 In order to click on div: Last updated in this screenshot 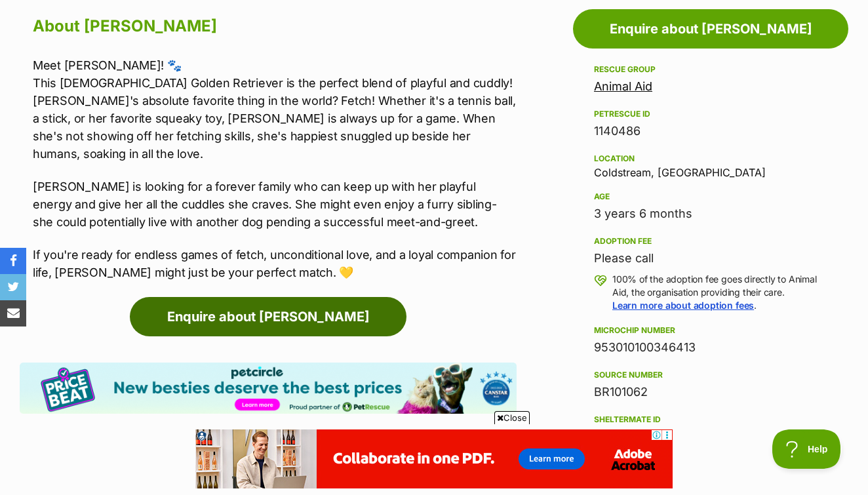, I will do `click(710, 464)`.